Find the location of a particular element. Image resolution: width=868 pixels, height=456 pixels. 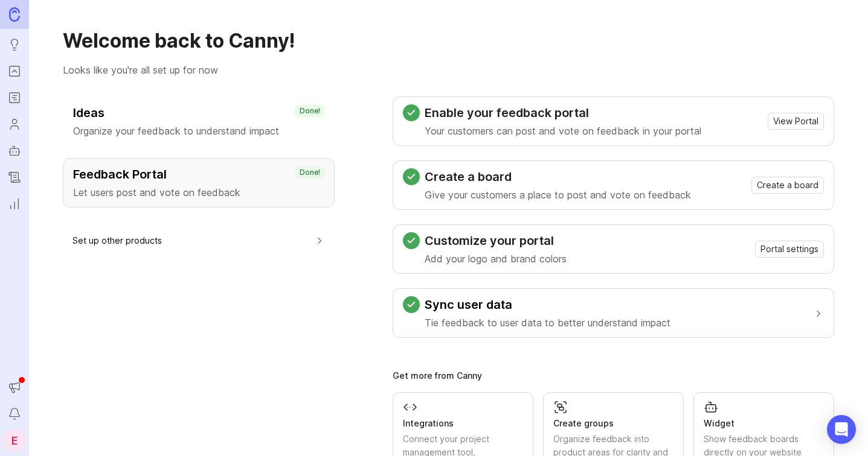

a: Ideas is located at coordinates (15, 45).